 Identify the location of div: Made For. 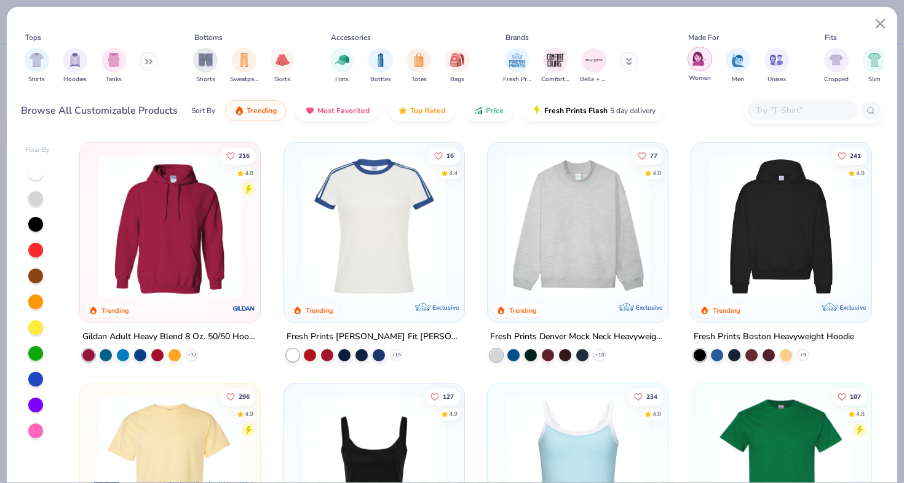
(703, 38).